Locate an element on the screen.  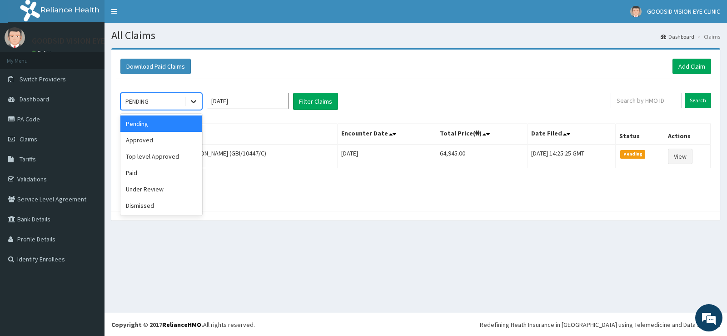
button: Filter Claims is located at coordinates (315, 101).